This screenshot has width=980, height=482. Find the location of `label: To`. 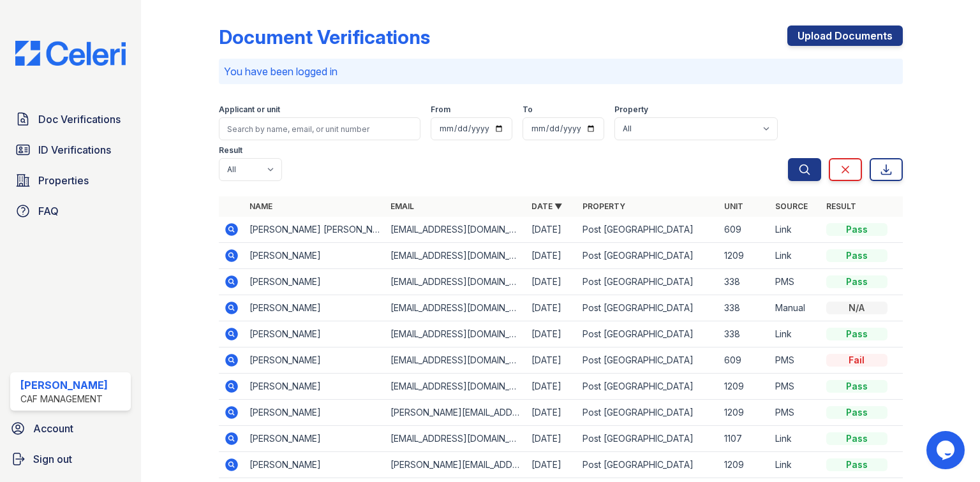

label: To is located at coordinates (528, 110).